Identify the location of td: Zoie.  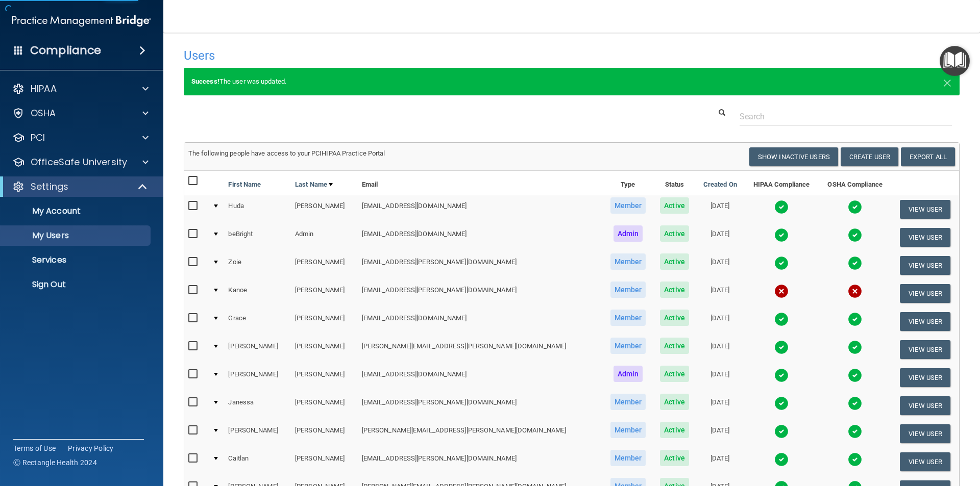
(257, 265).